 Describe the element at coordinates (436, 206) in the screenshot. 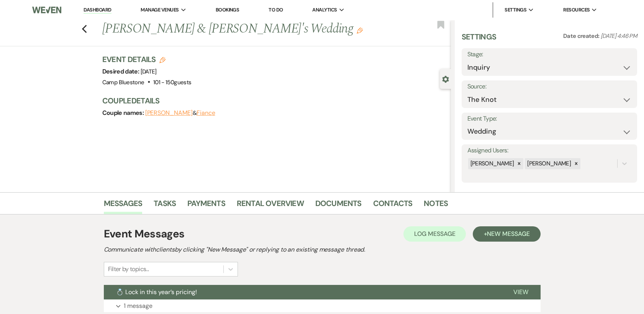

I see `a: Notes` at that location.